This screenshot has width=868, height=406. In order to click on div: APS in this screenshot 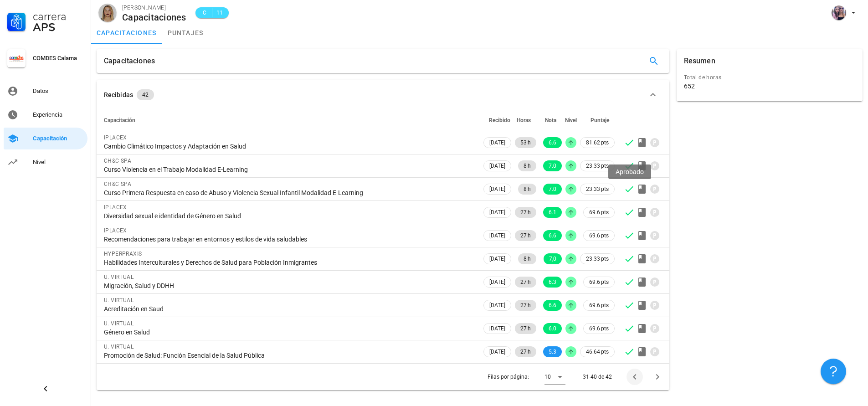, I will do `click(58, 28)`.